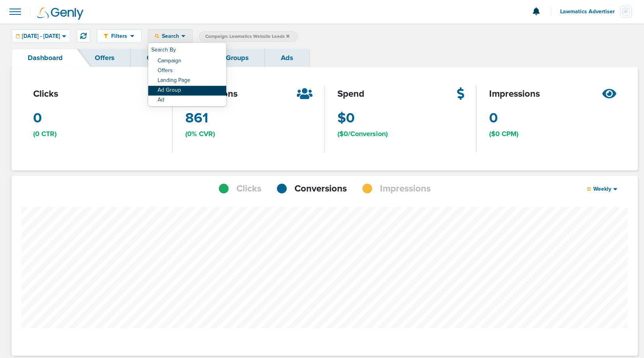  What do you see at coordinates (247, 36) in the screenshot?
I see `span: Campaign: Lawmatics Website Leads` at bounding box center [247, 36].